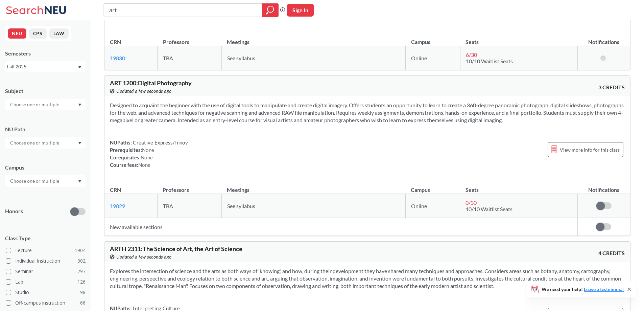 This screenshot has height=311, width=644. Describe the element at coordinates (117, 58) in the screenshot. I see `a: 19830` at that location.